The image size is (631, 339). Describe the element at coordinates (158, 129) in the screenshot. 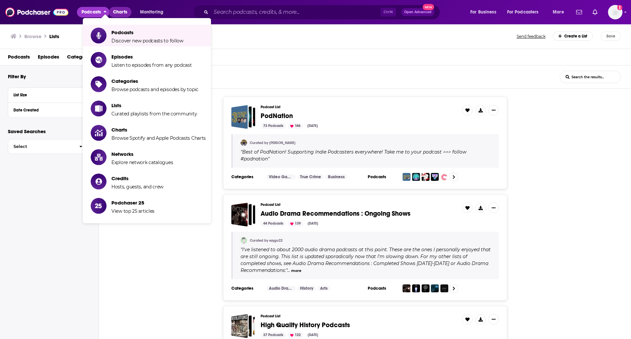

I see `span: Charts` at that location.